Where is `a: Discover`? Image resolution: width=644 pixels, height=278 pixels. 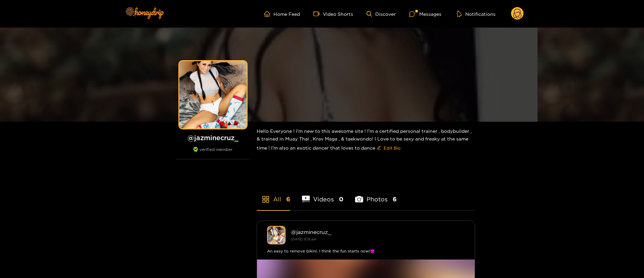
a: Discover is located at coordinates (381, 14).